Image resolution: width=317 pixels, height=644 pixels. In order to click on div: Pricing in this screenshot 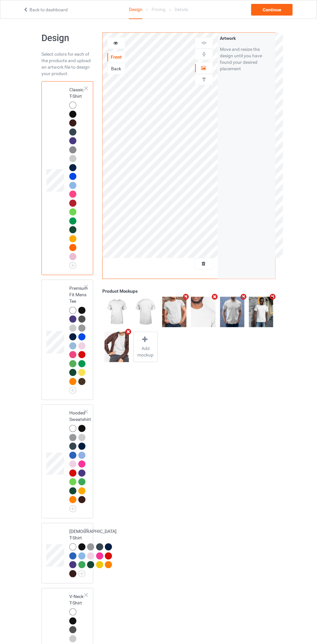, I will do `click(158, 9)`.